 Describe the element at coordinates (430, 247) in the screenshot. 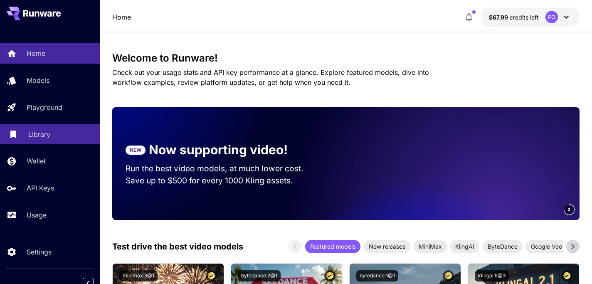

I see `div: MiniMax` at that location.